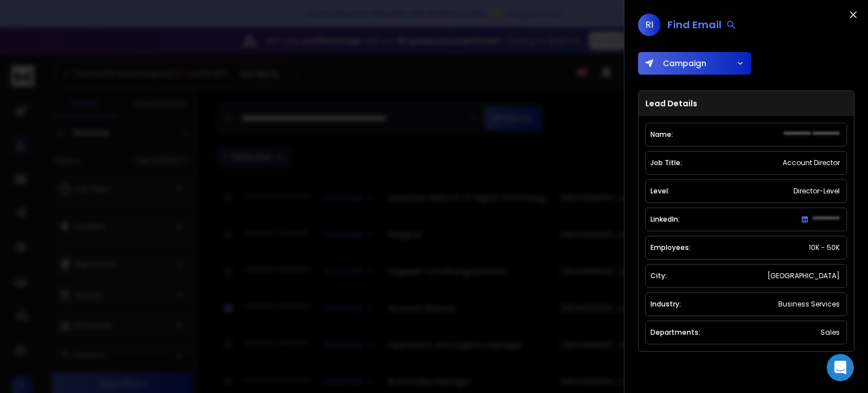  I want to click on span: RI, so click(650, 25).